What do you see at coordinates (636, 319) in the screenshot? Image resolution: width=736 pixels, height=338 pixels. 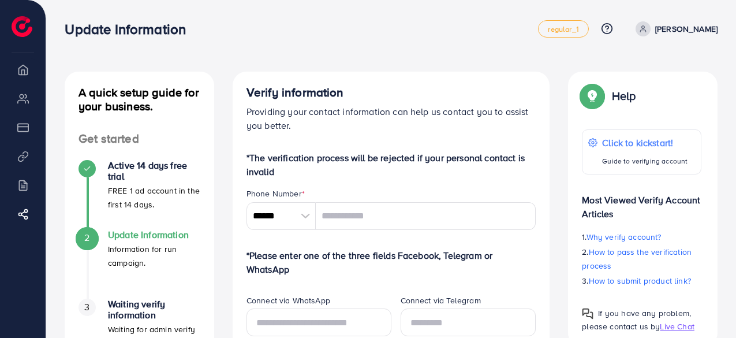 I see `span: If you have any problem, please contact us by` at bounding box center [636, 319].